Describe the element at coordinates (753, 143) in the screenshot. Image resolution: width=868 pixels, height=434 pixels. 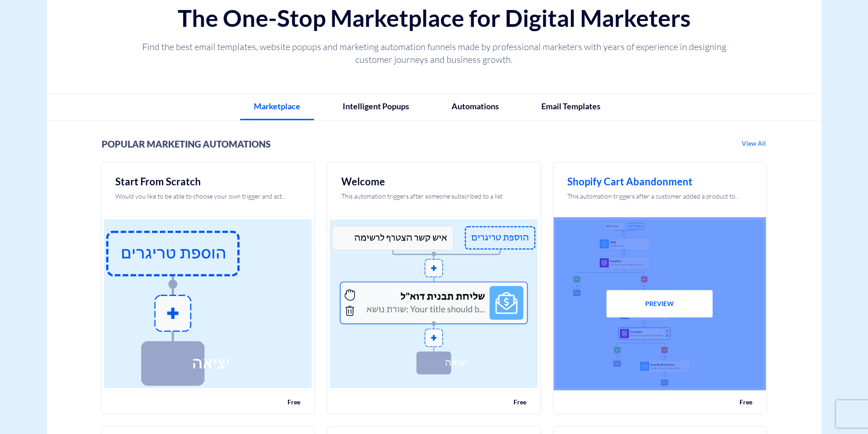
I see `a: View All` at that location.